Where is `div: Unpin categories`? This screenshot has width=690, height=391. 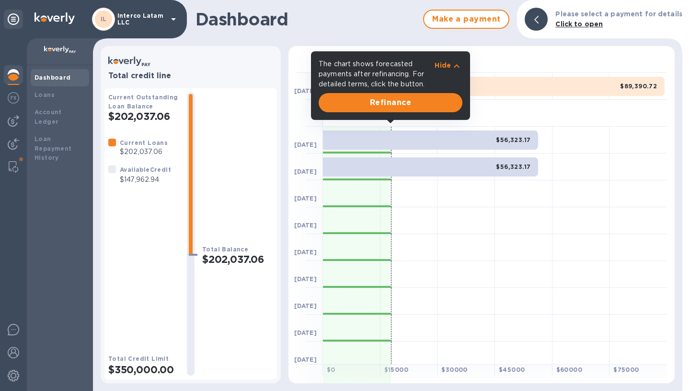
div: Unpin categories is located at coordinates (13, 19).